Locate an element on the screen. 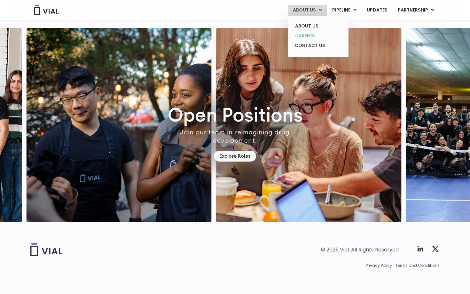 The width and height of the screenshot is (470, 294). img: Vial Logo is located at coordinates (46, 10).